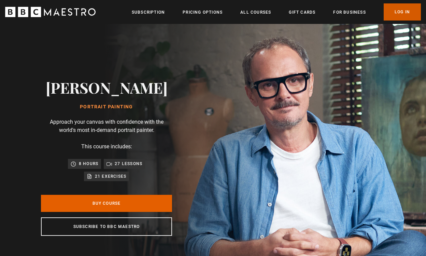 This screenshot has width=426, height=256. What do you see at coordinates (107, 107) in the screenshot?
I see `h1: Portrait Painting` at bounding box center [107, 107].